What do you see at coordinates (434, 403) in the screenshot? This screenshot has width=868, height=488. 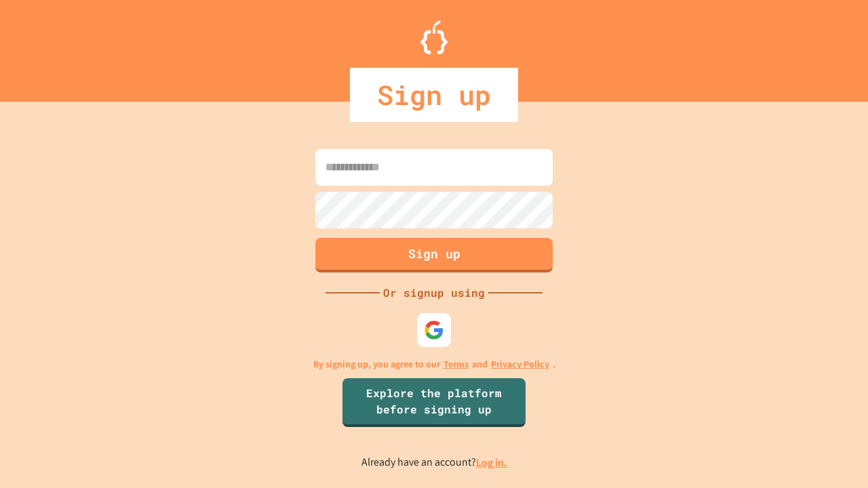 I see `a: Explore the platform before signing up` at bounding box center [434, 403].